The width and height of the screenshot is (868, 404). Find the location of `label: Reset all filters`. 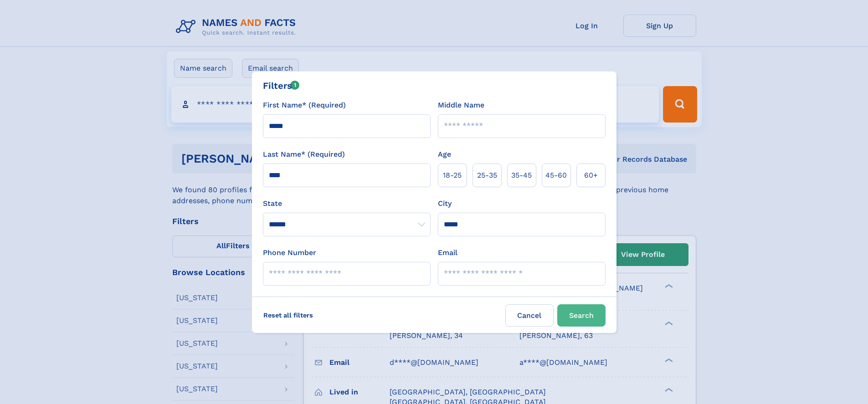

label: Reset all filters is located at coordinates (288, 315).